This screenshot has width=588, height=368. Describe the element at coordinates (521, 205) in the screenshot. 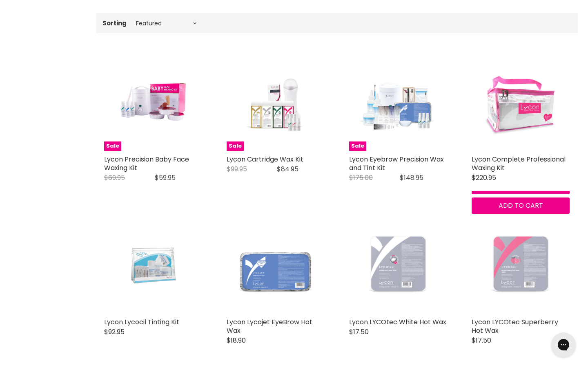

I see `span: Add to cart` at that location.